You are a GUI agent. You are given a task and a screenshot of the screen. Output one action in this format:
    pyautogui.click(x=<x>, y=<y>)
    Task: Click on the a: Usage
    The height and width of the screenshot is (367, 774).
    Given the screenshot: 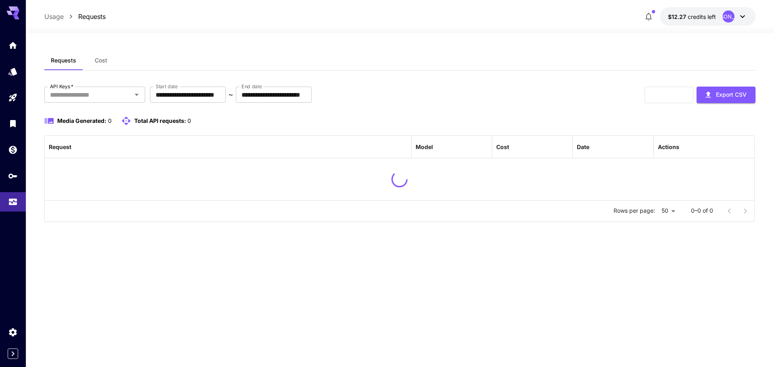 What is the action you would take?
    pyautogui.click(x=54, y=17)
    